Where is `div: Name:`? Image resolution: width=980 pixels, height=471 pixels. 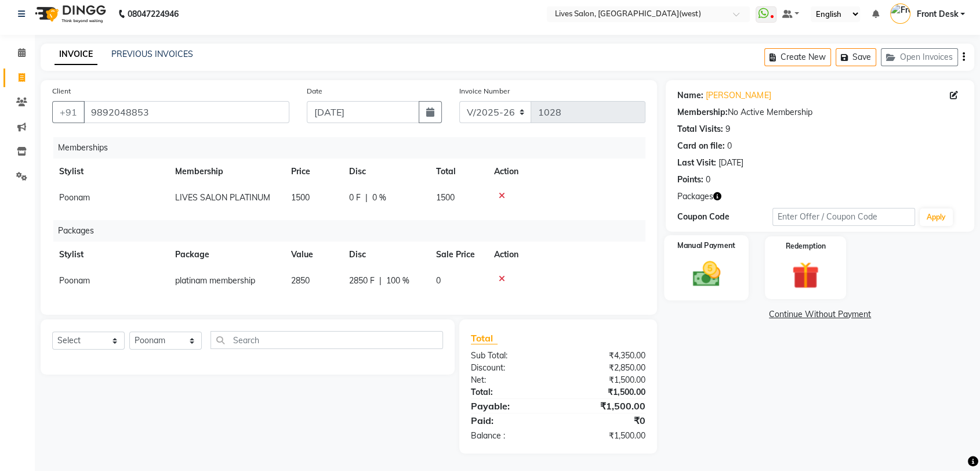 div: Name: is located at coordinates (690, 95).